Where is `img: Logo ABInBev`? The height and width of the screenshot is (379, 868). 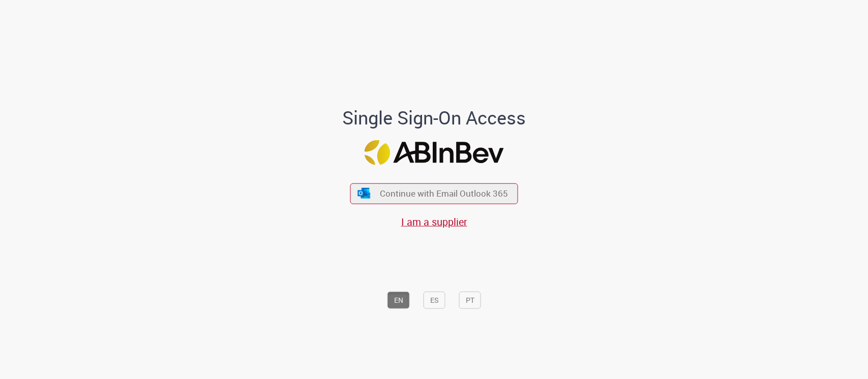 img: Logo ABInBev is located at coordinates (434, 152).